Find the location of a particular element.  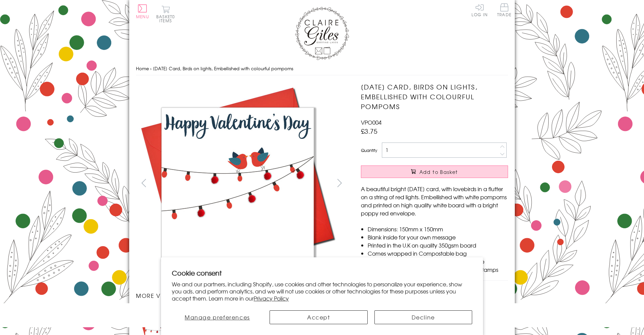

nav: breadcrumbs is located at coordinates (322, 68).